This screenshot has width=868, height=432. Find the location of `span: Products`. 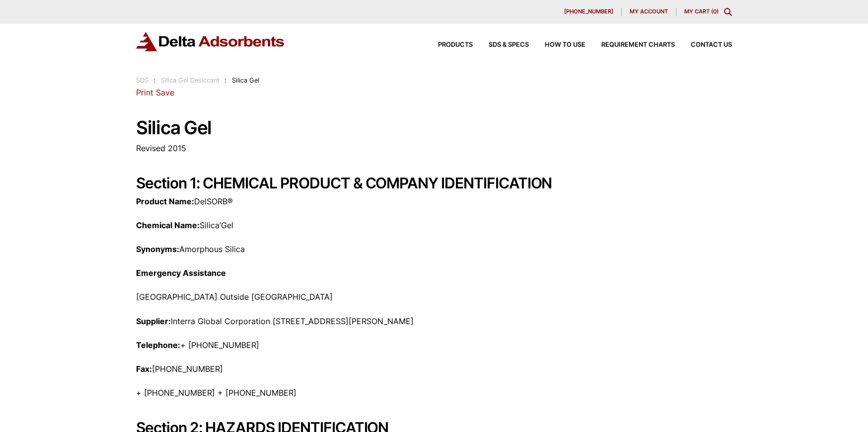

span: Products is located at coordinates (455, 45).